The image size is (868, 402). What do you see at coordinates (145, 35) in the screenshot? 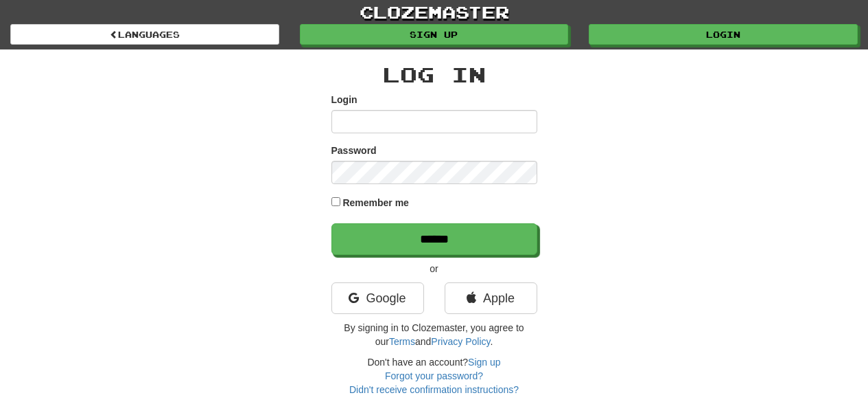
I see `a: Languages` at bounding box center [145, 35].